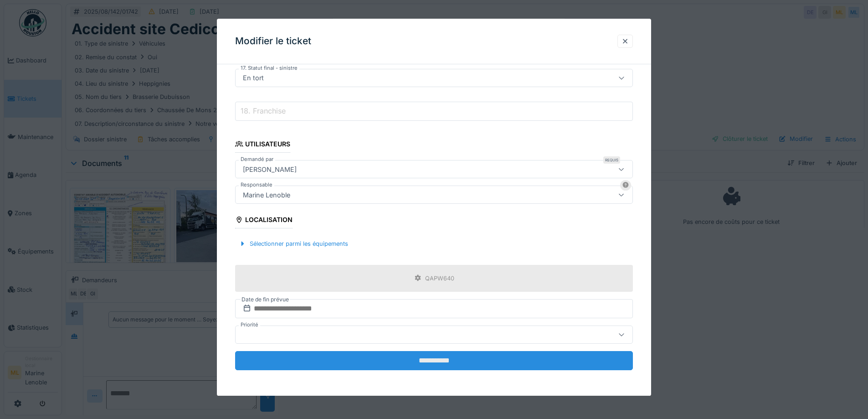  I want to click on div: Requis, so click(612, 160).